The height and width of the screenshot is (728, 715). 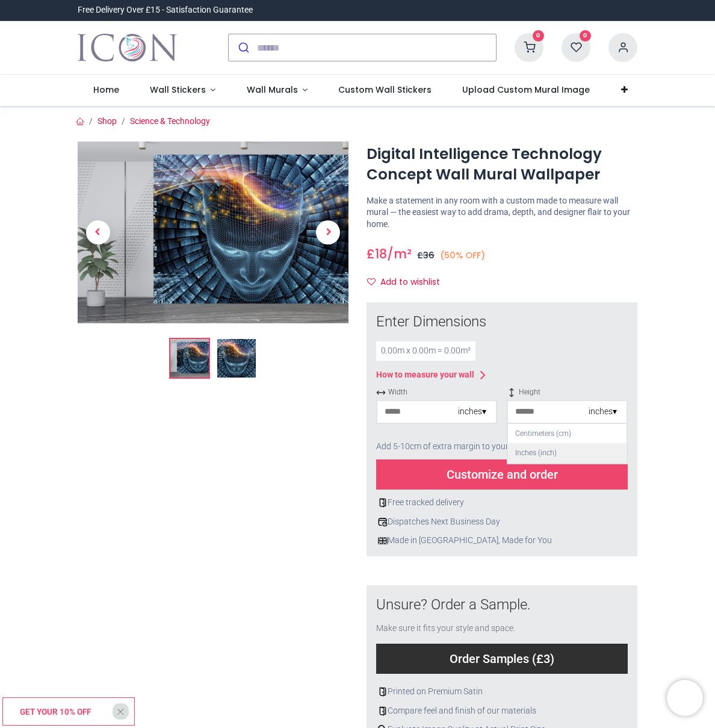 What do you see at coordinates (502, 164) in the screenshot?
I see `h1: Digital Intelligence Technology Concept Wall Mural Wallpaper` at bounding box center [502, 164].